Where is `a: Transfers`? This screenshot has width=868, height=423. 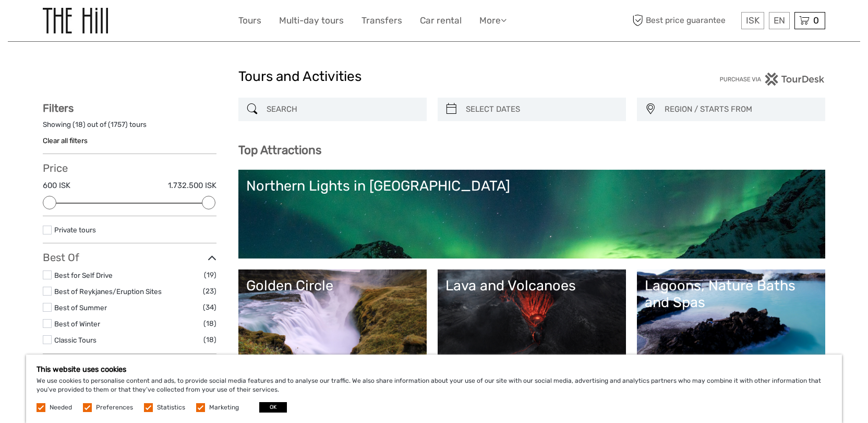 a: Transfers is located at coordinates (382, 21).